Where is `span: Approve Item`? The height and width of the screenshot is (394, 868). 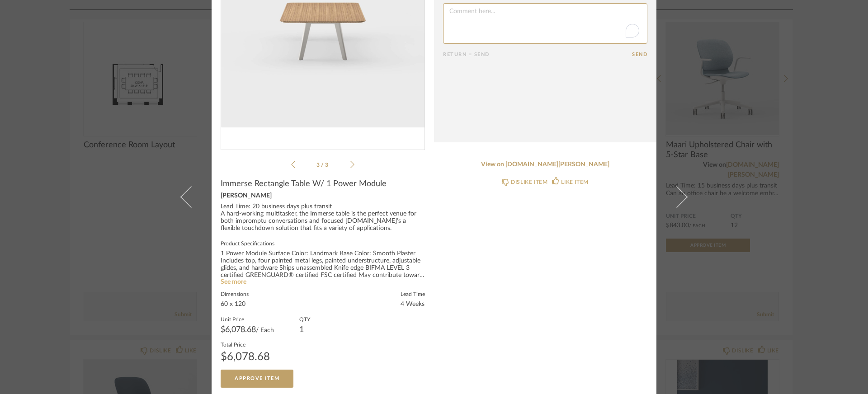
span: Approve Item is located at coordinates (257, 378).